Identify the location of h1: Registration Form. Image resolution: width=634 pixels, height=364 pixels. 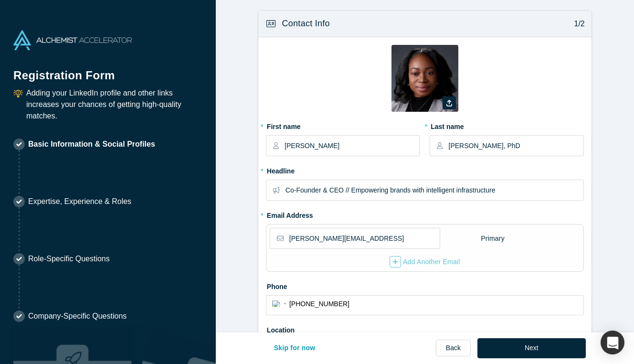
(108, 70).